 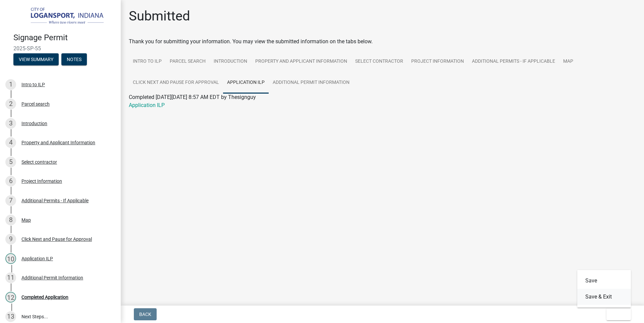 What do you see at coordinates (10, 123) in the screenshot?
I see `div: 3` at bounding box center [10, 123].